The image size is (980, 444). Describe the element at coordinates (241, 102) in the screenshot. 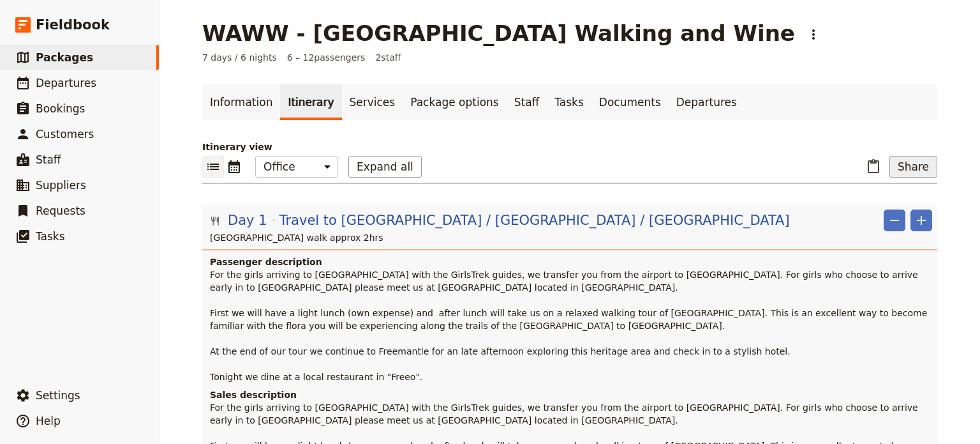

I see `a: Information` at that location.